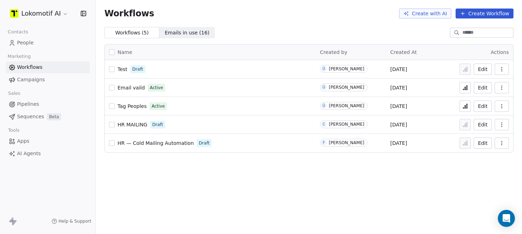  Describe the element at coordinates (14, 93) in the screenshot. I see `span: Sales` at that location.